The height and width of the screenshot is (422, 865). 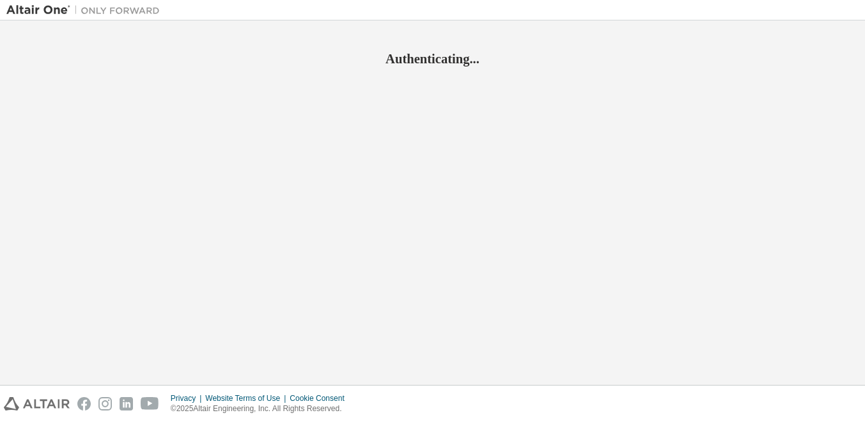 What do you see at coordinates (320, 398) in the screenshot?
I see `div: Cookie Consent` at bounding box center [320, 398].